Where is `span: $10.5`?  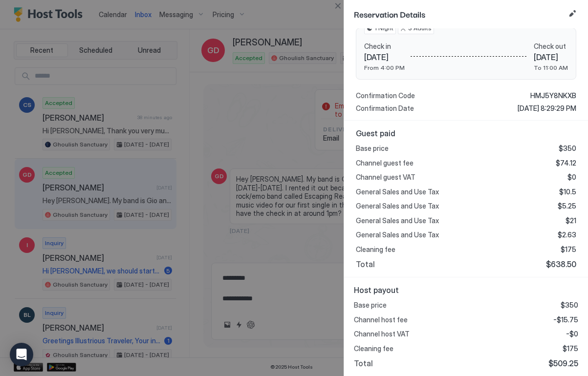
span: $10.5 is located at coordinates (567, 192).